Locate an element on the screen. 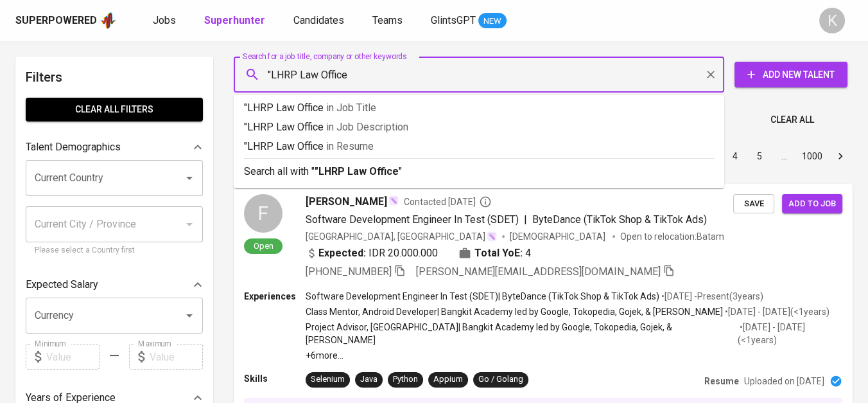 This screenshot has width=868, height=403. img: app logo is located at coordinates (108, 20).